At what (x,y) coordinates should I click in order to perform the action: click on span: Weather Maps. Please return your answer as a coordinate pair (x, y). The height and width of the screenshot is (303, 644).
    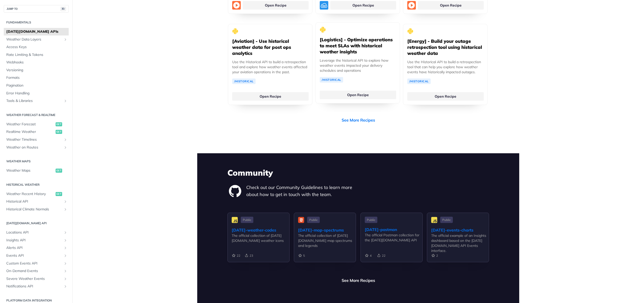
    Looking at the image, I should click on (30, 171).